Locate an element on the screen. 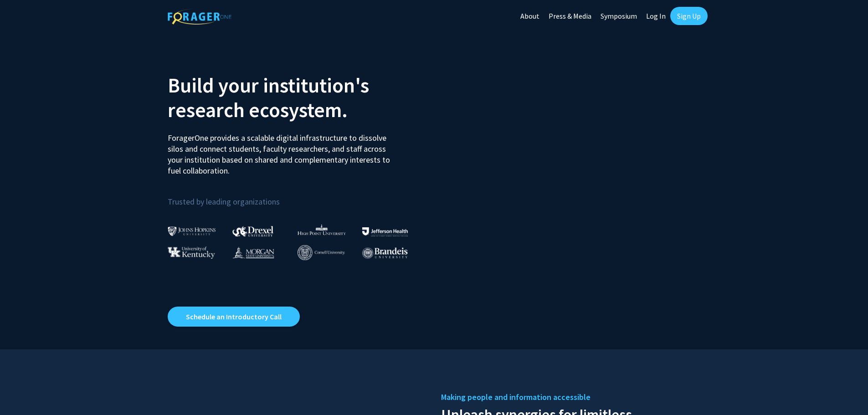  img: Morgan State University is located at coordinates (253, 252).